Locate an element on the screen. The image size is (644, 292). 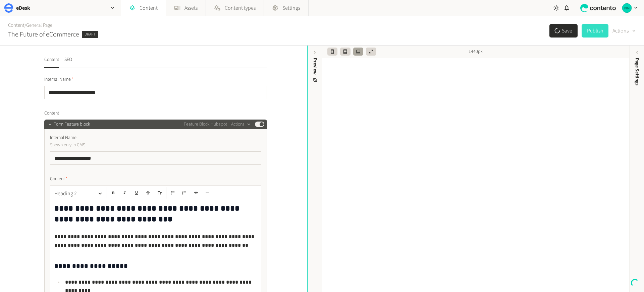
div: Preview is located at coordinates (315, 71).